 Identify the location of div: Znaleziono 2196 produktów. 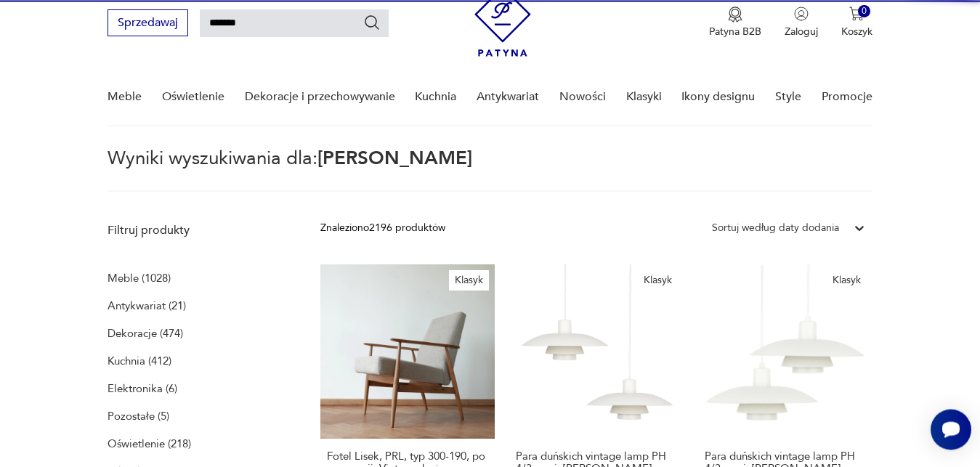
(383, 228).